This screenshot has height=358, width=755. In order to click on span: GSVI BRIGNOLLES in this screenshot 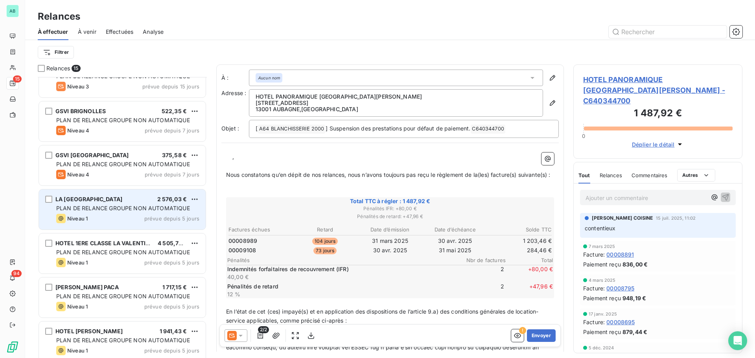, I will do `click(81, 111)`.